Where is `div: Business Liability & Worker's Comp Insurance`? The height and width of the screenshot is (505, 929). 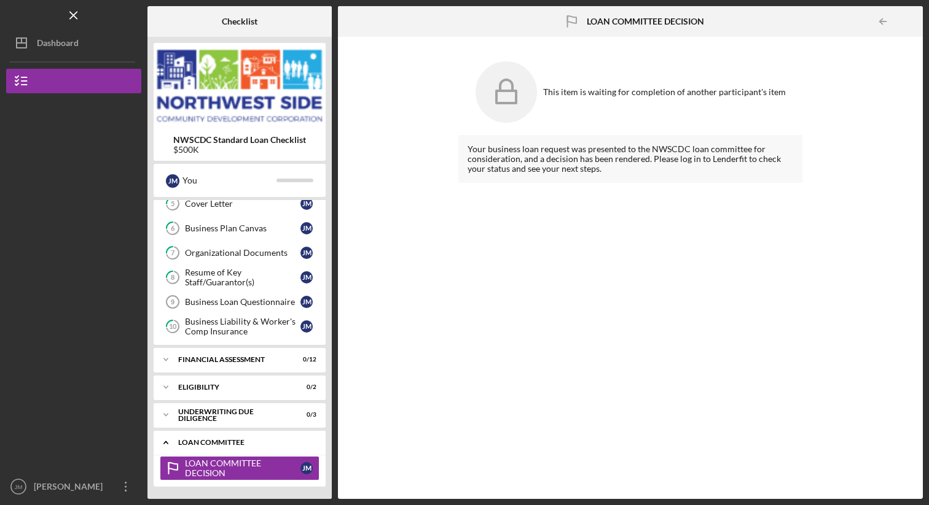 div: Business Liability & Worker's Comp Insurance is located at coordinates (243, 327).